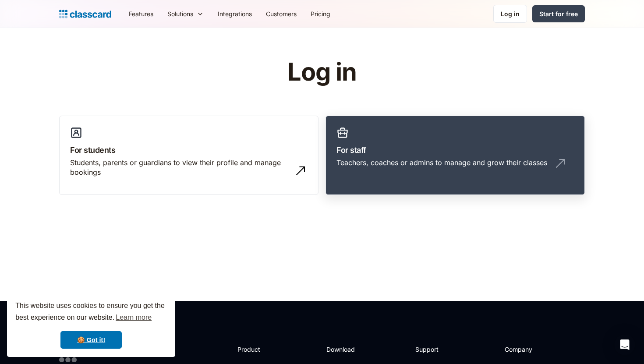  I want to click on a: dismiss cookie message, so click(91, 340).